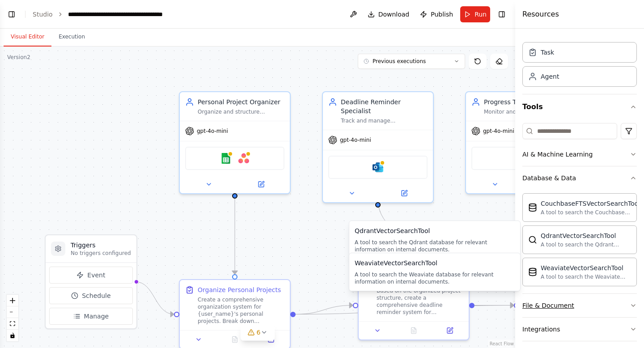 The image size is (644, 348). I want to click on button: 6, so click(257, 333).